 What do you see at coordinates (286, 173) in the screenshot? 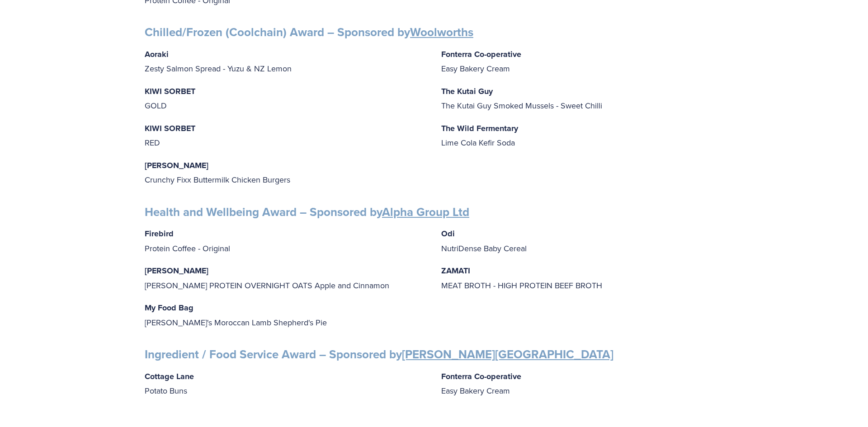
I see `p: Crunchy Fixx Buttermilk Chicken Burgers` at bounding box center [286, 173].